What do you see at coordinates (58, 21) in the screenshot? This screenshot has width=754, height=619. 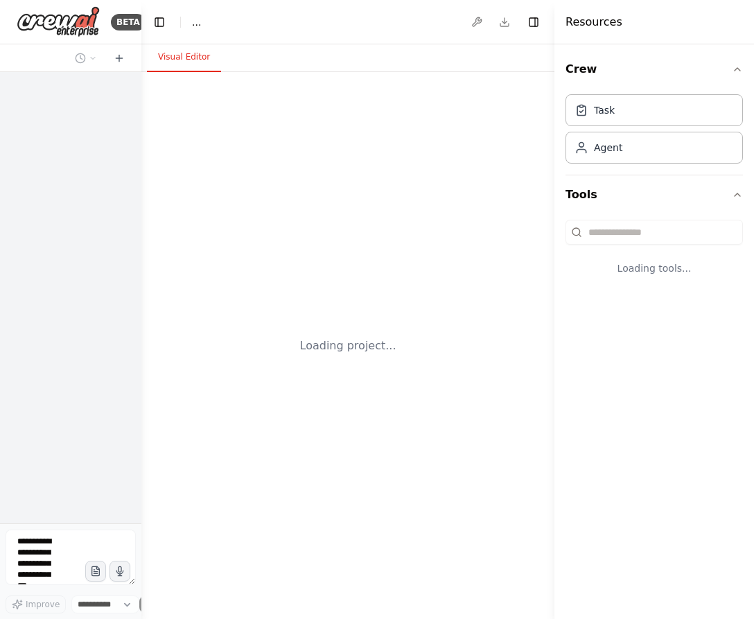 I see `img: Logo` at bounding box center [58, 21].